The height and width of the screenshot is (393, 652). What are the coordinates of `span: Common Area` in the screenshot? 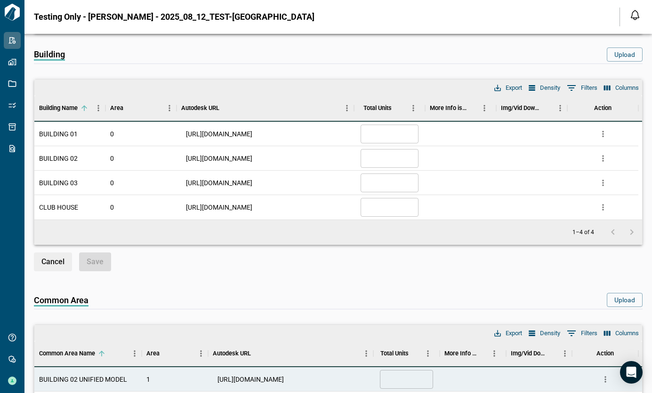 It's located at (61, 301).